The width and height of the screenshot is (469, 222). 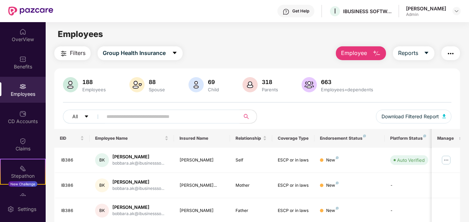 What do you see at coordinates (80, 34) in the screenshot?
I see `span: Employees` at bounding box center [80, 34].